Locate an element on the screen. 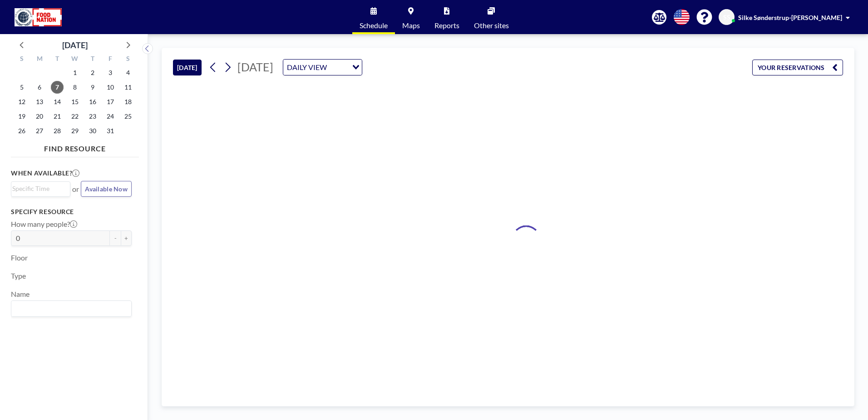  span: Monday, October 20, 2025 is located at coordinates (40, 117).